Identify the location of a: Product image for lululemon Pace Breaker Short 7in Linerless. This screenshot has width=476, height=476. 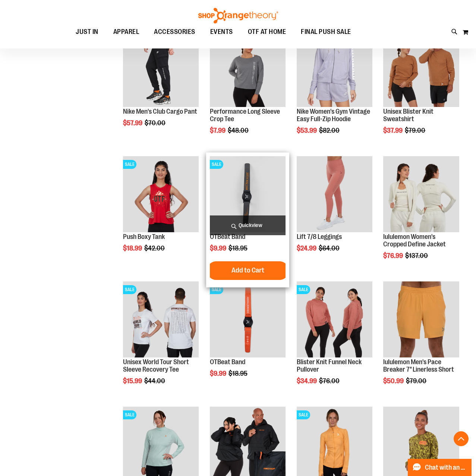
(421, 320).